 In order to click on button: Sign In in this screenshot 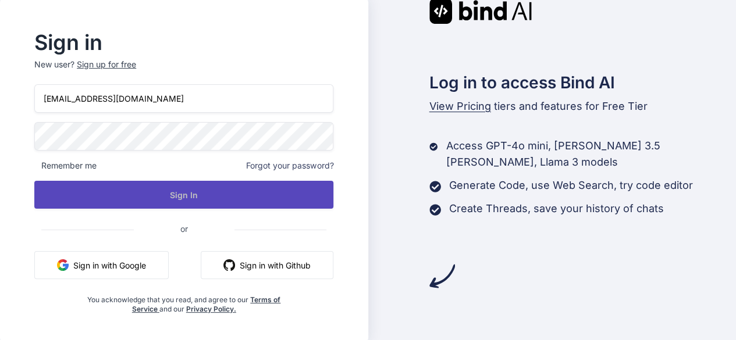, I will do `click(184, 195)`.